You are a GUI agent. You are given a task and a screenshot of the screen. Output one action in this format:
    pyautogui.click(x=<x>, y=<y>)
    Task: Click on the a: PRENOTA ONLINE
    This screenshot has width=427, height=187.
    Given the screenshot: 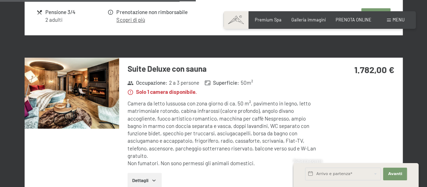 What is the action you would take?
    pyautogui.click(x=353, y=20)
    